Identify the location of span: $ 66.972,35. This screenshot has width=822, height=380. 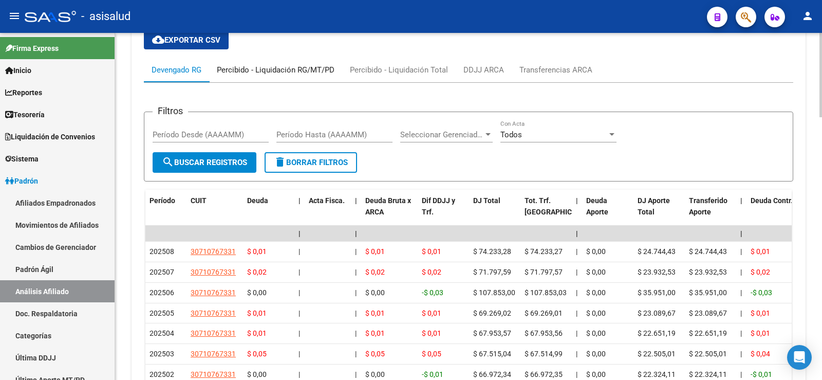
(544, 374).